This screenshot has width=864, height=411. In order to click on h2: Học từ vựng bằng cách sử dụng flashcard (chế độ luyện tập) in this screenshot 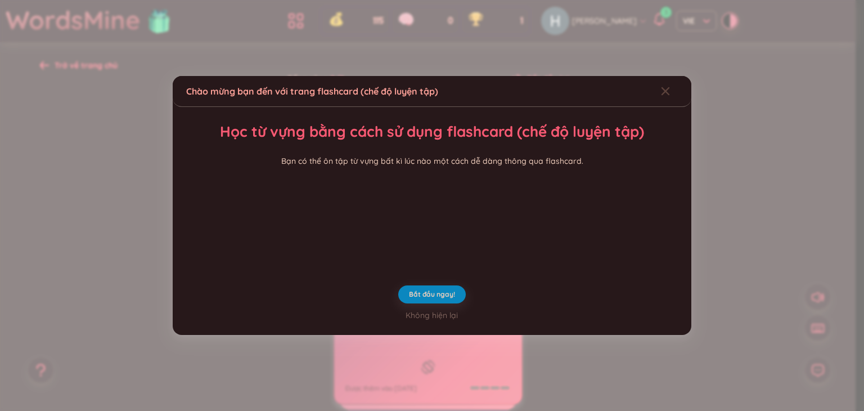, I will do `click(432, 132)`.